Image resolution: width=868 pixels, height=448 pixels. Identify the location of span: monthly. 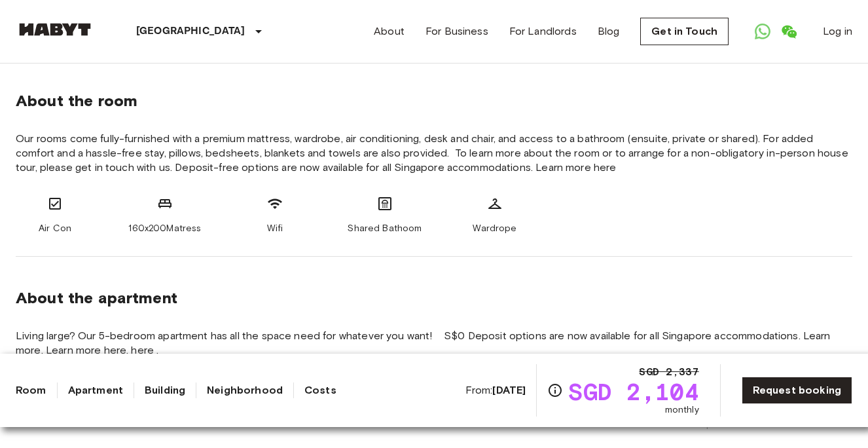
(682, 410).